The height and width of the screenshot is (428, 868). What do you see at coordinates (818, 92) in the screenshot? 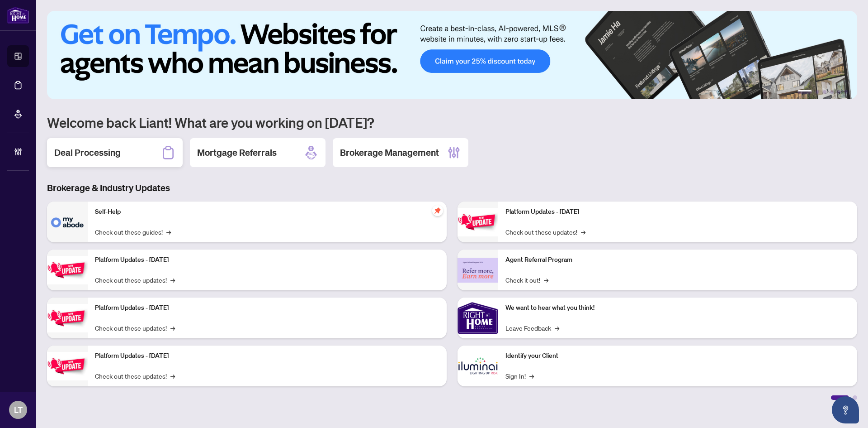
I see `button: 2` at bounding box center [818, 92].